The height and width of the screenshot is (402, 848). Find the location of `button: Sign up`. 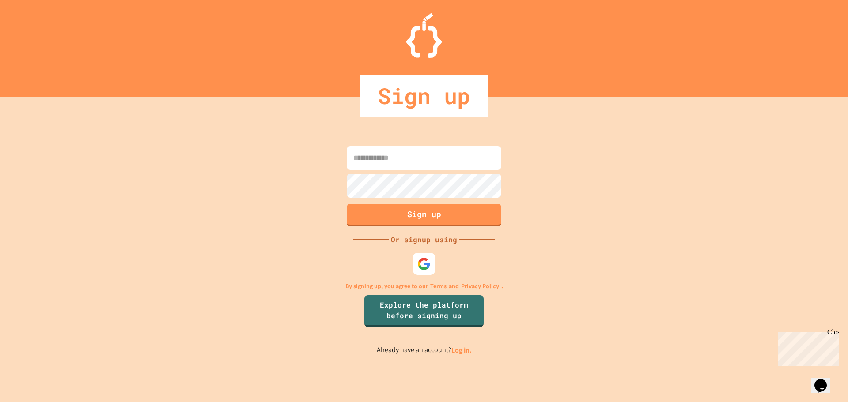

button: Sign up is located at coordinates (424, 215).